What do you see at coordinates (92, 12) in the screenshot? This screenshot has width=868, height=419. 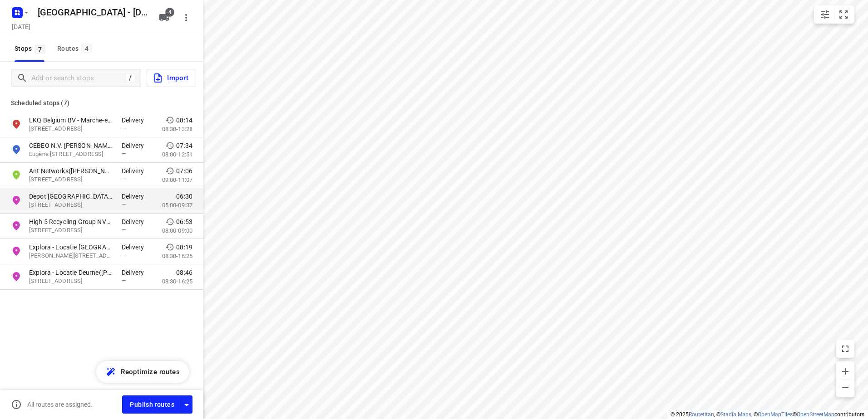 I see `h5: Rename` at bounding box center [92, 12].